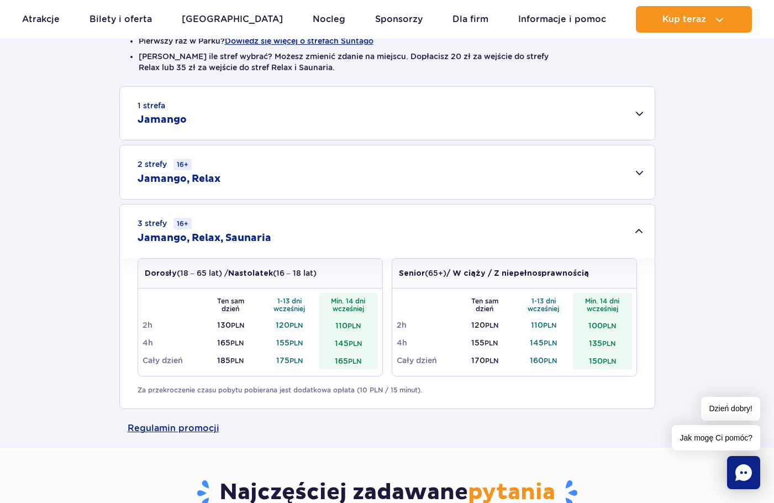 The image size is (774, 503). Describe the element at coordinates (165, 164) in the screenshot. I see `small: 2 strefy` at that location.